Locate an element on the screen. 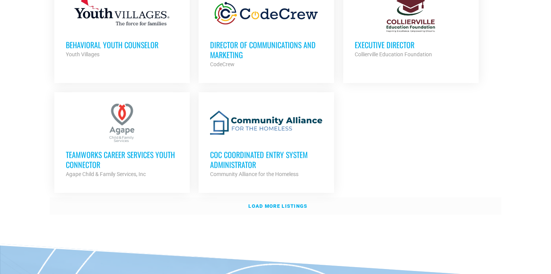 The height and width of the screenshot is (274, 551). strong: Agape Child & Family Services, Inc is located at coordinates (106, 174).